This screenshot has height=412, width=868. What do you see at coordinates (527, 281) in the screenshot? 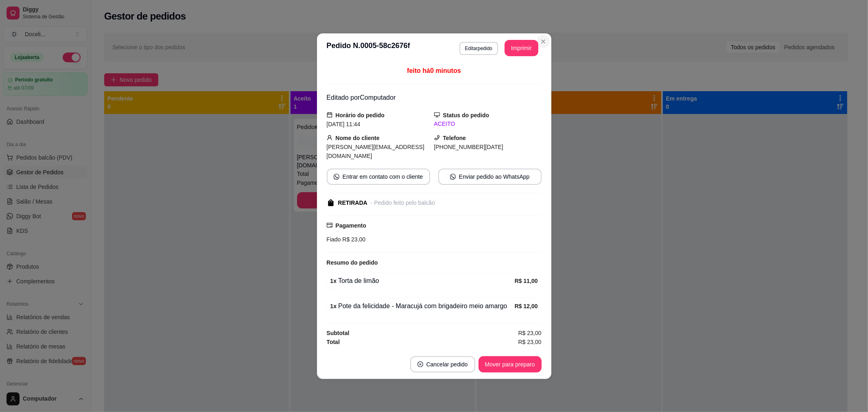
I see `strong: R$ 11,00` at bounding box center [527, 281].